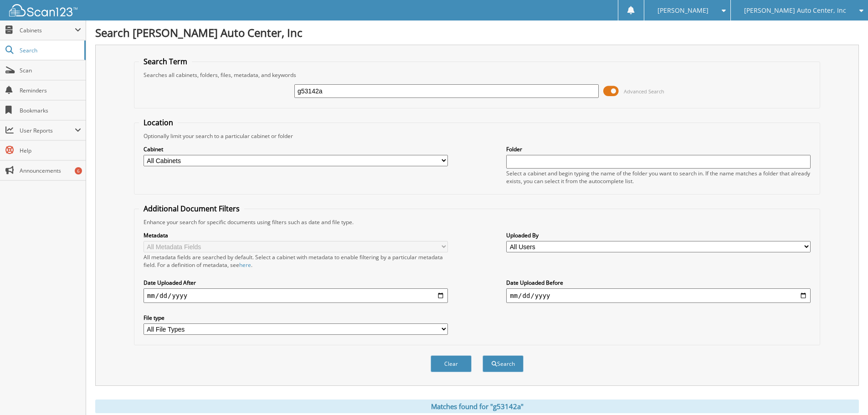 The image size is (868, 415). Describe the element at coordinates (658, 149) in the screenshot. I see `label: Folder` at that location.